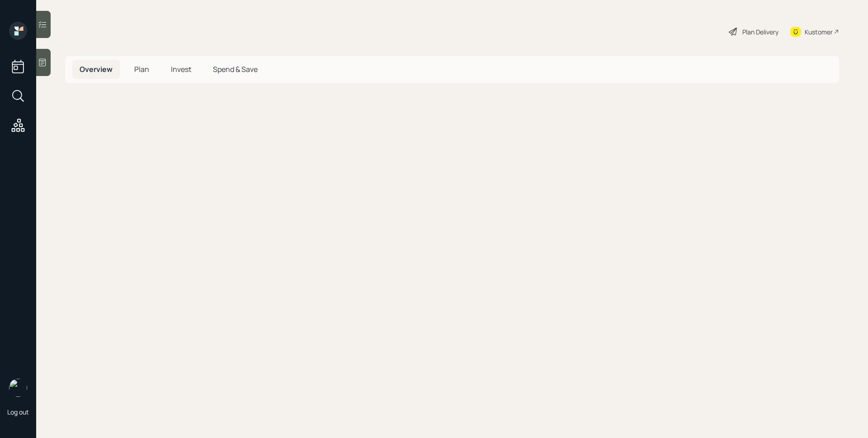  I want to click on span: Overview, so click(96, 69).